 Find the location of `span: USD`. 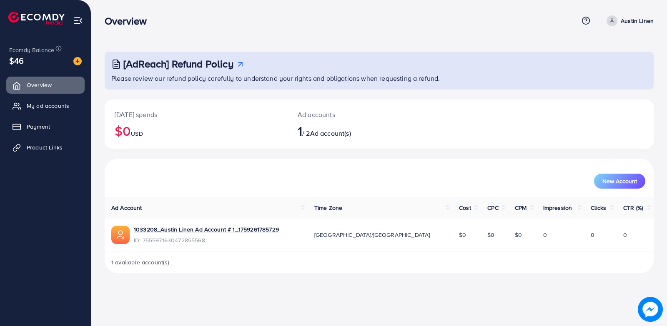

span: USD is located at coordinates (137, 134).